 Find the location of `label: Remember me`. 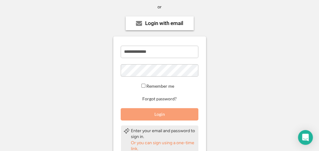

label: Remember me is located at coordinates (160, 86).